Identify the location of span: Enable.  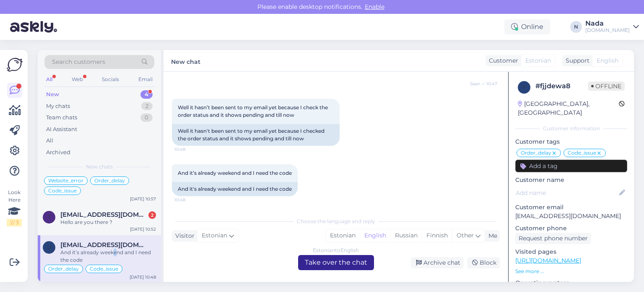
(374, 7).